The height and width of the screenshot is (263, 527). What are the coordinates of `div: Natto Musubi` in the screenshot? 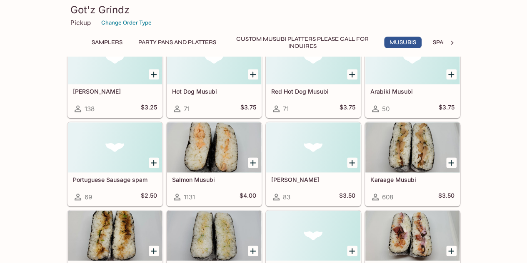 It's located at (115, 59).